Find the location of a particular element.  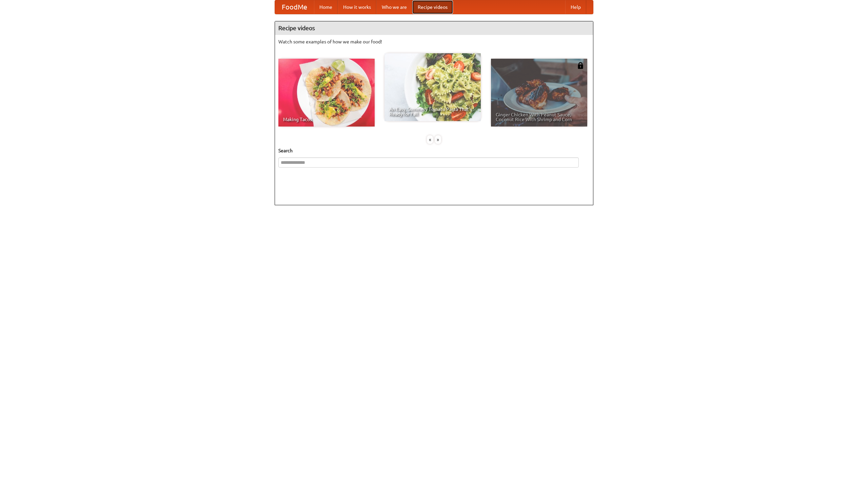

h5: Search is located at coordinates (434, 150).